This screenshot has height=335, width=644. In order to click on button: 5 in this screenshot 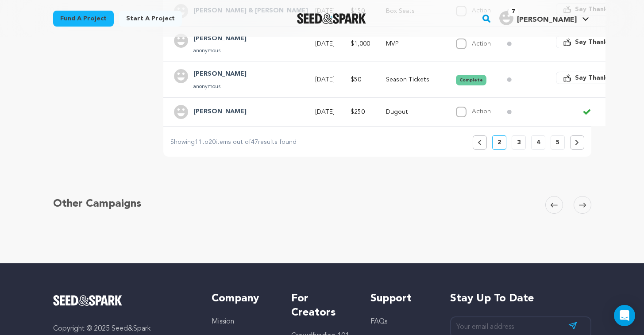, I will do `click(558, 142)`.